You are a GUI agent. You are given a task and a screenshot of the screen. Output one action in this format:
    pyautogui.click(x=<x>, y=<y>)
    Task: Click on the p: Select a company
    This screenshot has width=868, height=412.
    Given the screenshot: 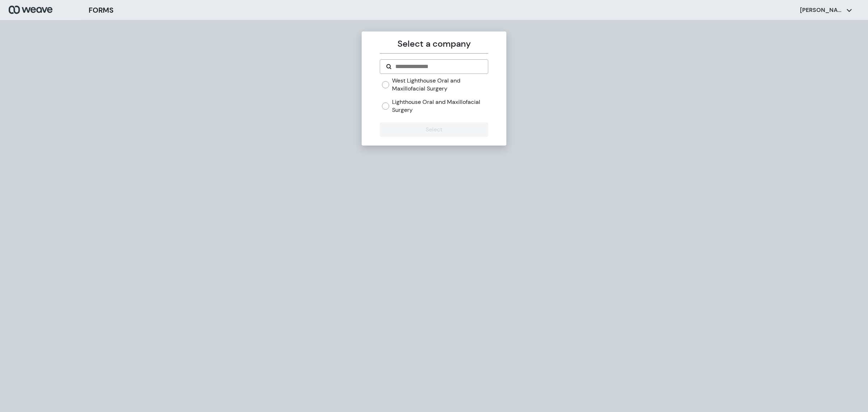 What is the action you would take?
    pyautogui.click(x=434, y=44)
    